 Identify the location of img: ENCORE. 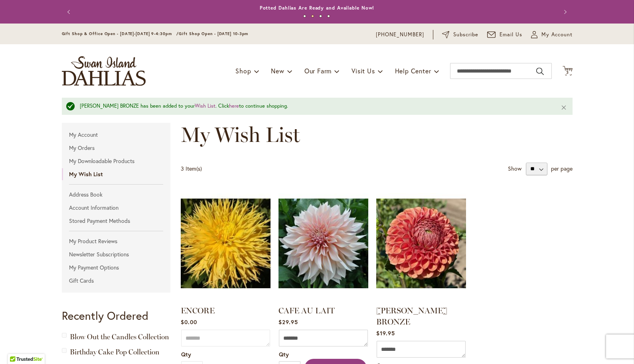
(225, 243).